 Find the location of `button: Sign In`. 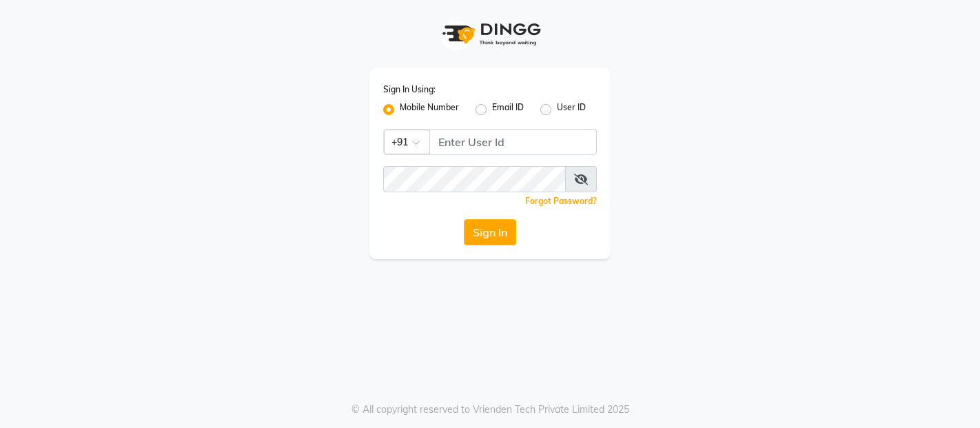

button: Sign In is located at coordinates (490, 233).